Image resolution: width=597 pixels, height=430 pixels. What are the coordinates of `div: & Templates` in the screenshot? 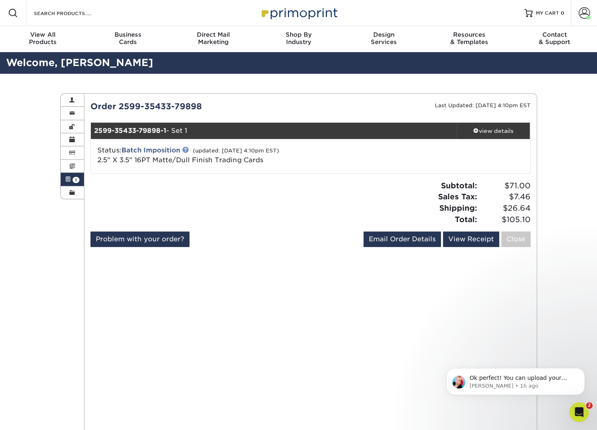 It's located at (469, 38).